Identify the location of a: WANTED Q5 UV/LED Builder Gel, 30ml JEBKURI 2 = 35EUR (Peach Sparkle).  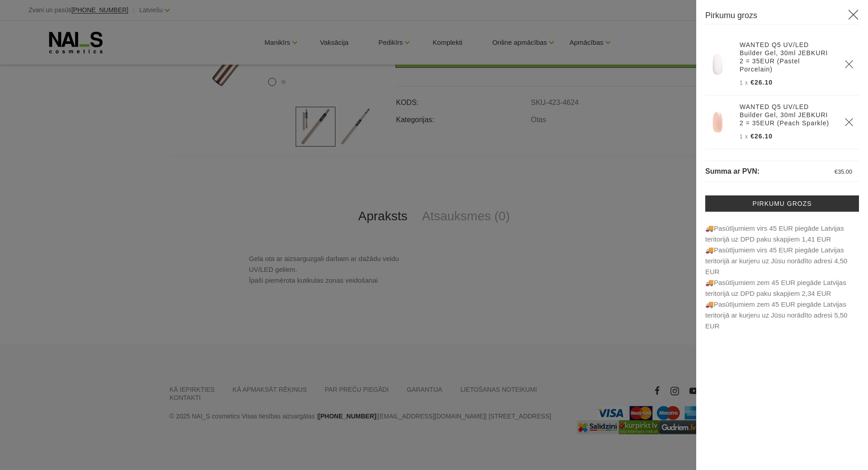
(787, 115).